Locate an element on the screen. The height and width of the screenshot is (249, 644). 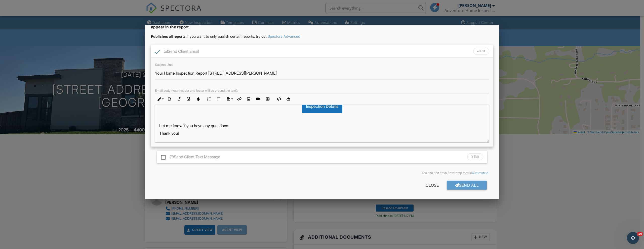
a: Automation is located at coordinates (480, 173).